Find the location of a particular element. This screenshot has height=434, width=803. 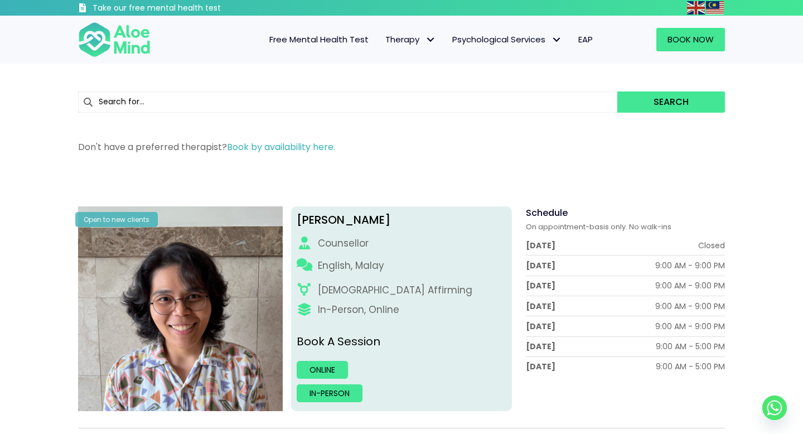

button: Search is located at coordinates (671, 102).